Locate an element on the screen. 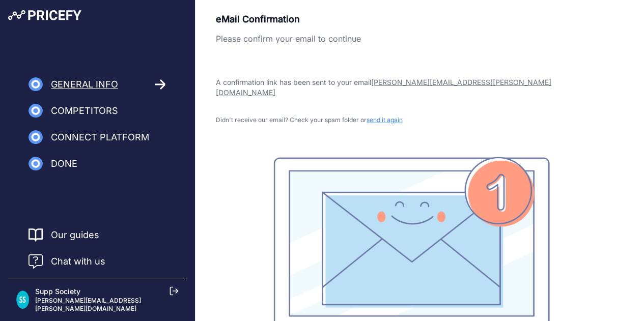 Image resolution: width=644 pixels, height=321 pixels. a: Chat with us is located at coordinates (66, 261).